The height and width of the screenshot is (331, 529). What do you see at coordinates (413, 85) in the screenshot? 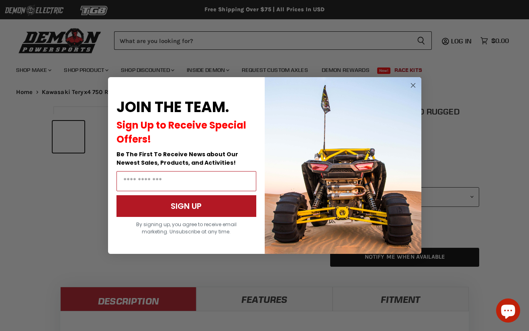
I see `button: Close dialog` at bounding box center [413, 85].